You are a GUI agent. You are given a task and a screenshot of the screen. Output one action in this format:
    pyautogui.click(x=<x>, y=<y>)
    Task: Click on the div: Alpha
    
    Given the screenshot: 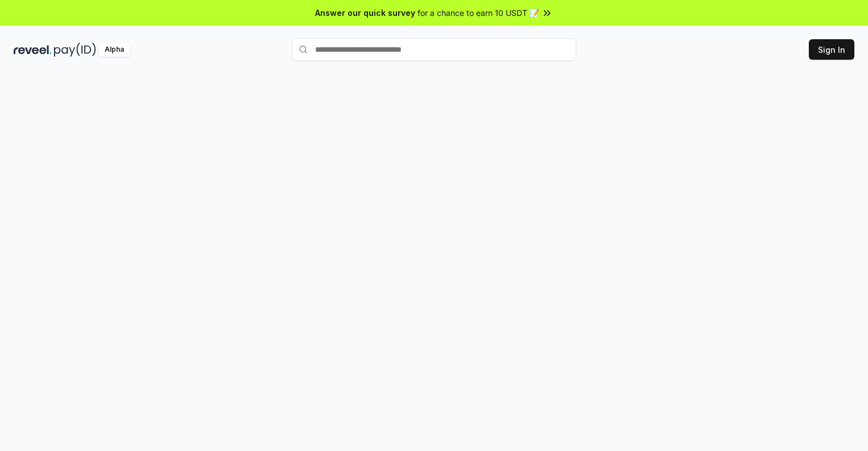 What is the action you would take?
    pyautogui.click(x=114, y=50)
    